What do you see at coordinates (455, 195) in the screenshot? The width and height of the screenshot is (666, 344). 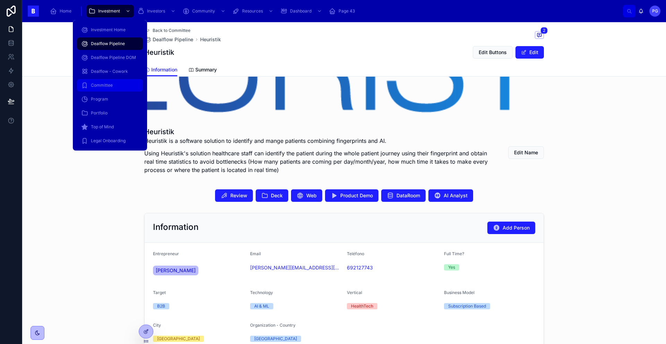 I see `span: AI Analyst` at bounding box center [455, 195].